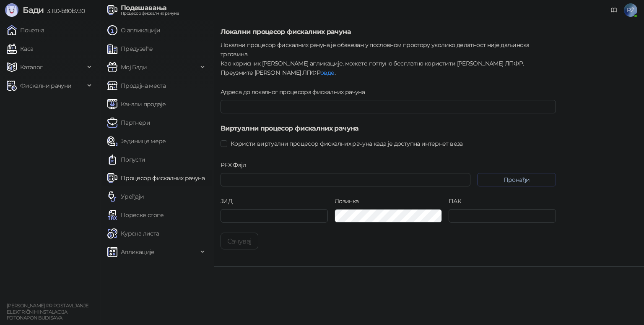 This screenshot has width=644, height=325. I want to click on a: Партнери, so click(128, 122).